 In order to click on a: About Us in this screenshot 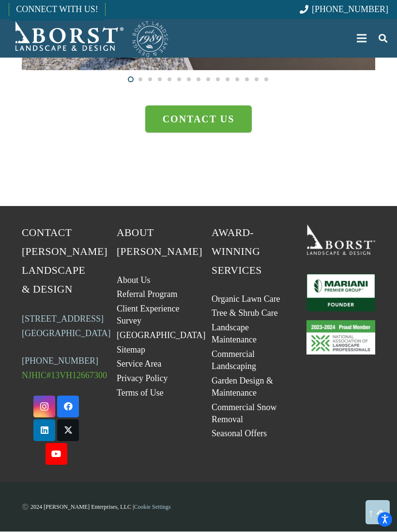, I will do `click(134, 280)`.